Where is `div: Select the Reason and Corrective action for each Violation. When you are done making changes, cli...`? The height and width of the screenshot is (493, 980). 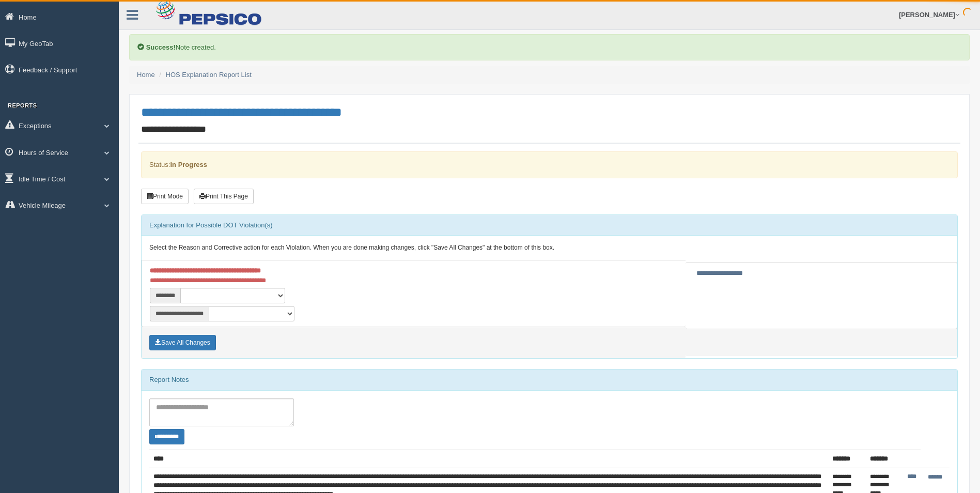 div: Select the Reason and Corrective action for each Violation. When you are done making changes, cli... is located at coordinates (549, 248).